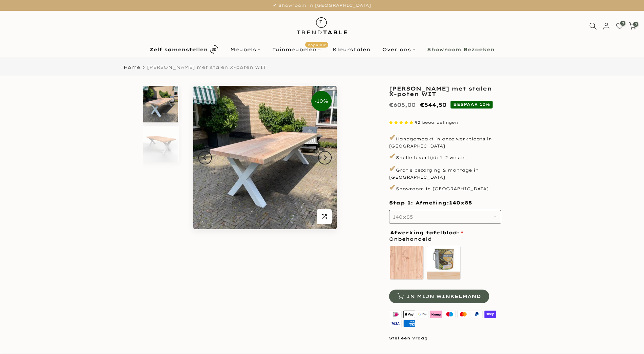  I want to click on img: google pay, so click(422, 314).